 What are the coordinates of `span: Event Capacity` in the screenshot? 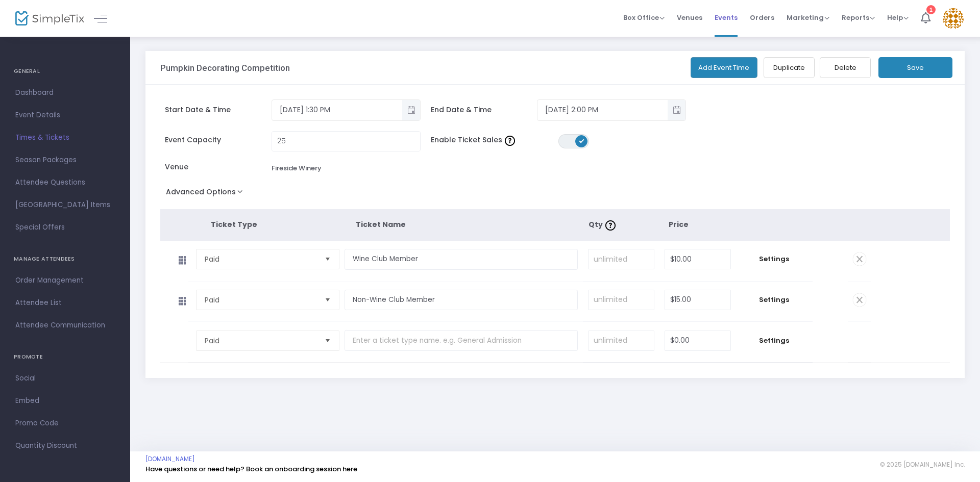 It's located at (218, 140).